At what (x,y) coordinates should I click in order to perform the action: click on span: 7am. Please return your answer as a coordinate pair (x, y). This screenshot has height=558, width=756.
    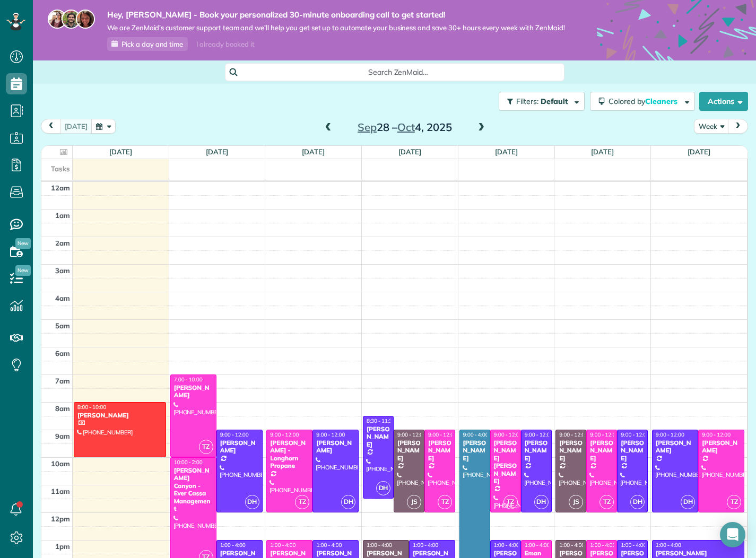
    Looking at the image, I should click on (63, 381).